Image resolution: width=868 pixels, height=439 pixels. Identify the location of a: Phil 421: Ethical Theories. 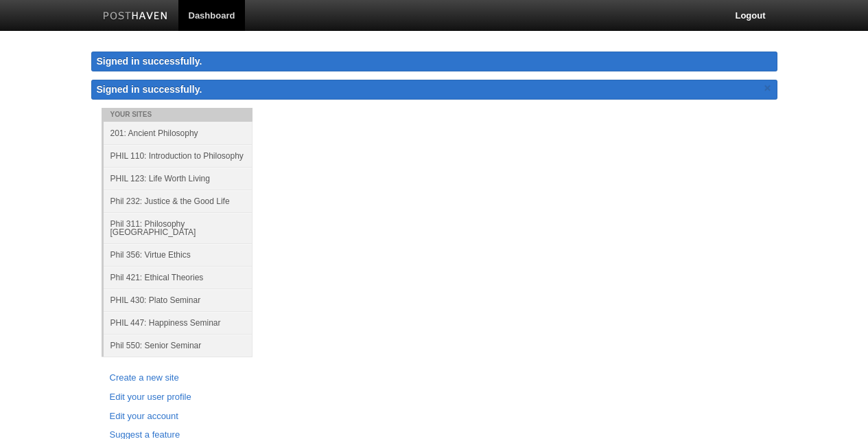
(178, 277).